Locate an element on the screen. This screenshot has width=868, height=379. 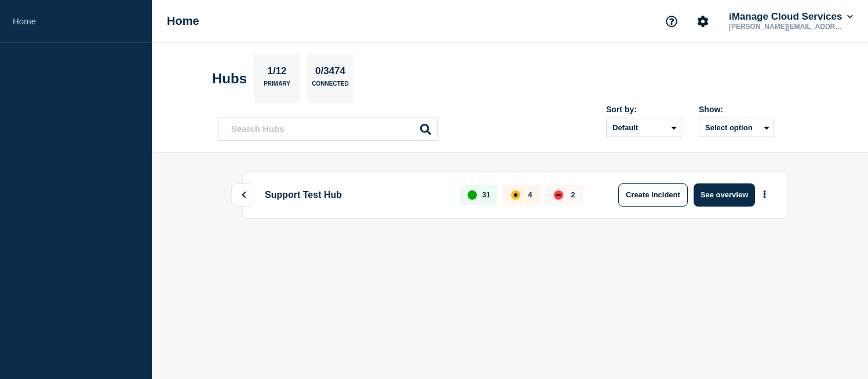
input: Search Hubs is located at coordinates (328, 129).